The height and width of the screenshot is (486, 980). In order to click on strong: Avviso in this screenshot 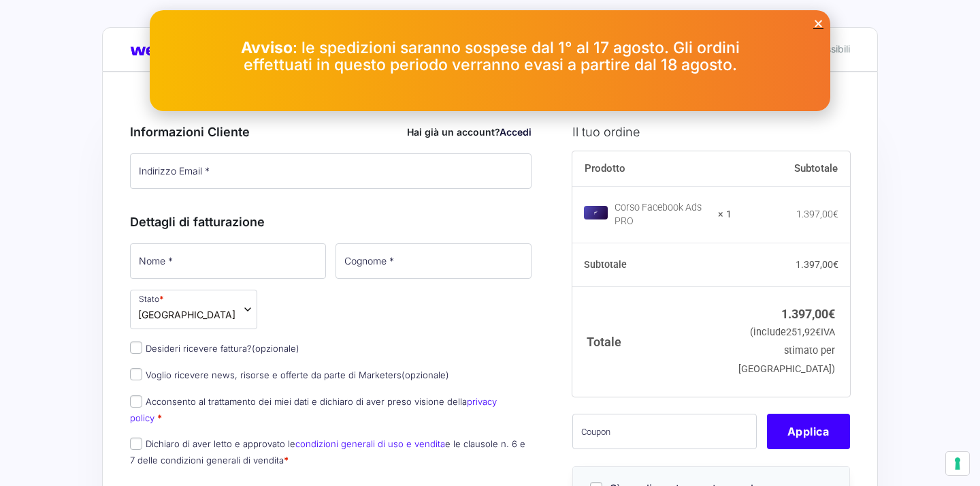, I will do `click(267, 48)`.